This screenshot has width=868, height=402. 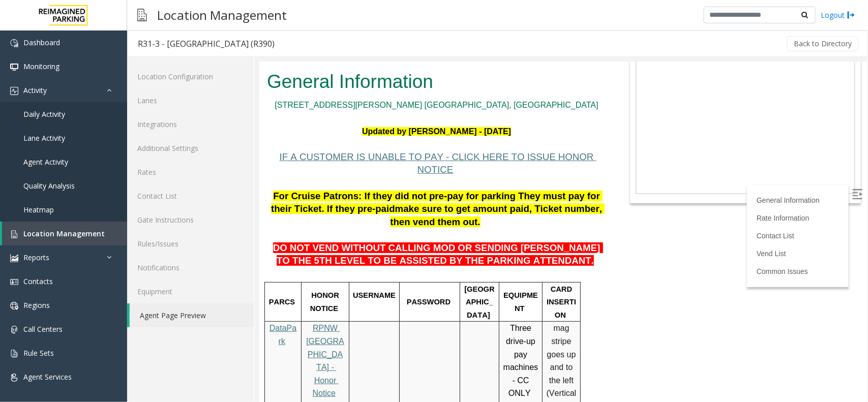 I want to click on a: Location Configuration, so click(x=190, y=76).